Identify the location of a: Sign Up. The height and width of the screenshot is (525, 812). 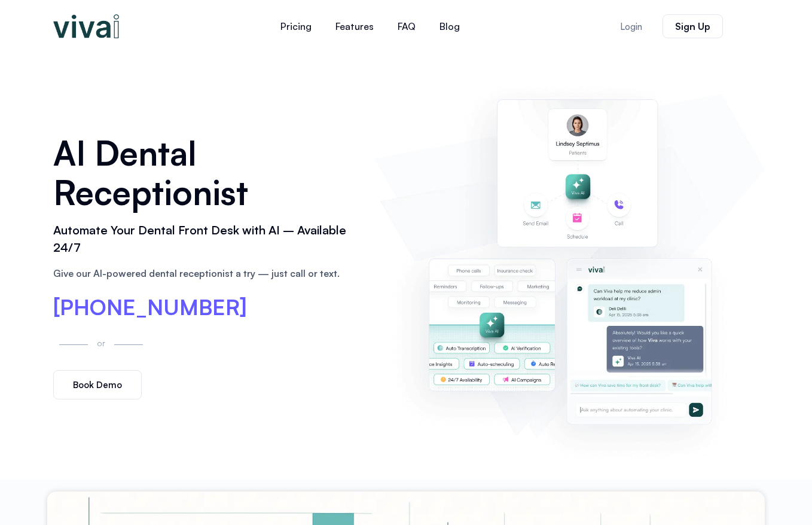
(693, 27).